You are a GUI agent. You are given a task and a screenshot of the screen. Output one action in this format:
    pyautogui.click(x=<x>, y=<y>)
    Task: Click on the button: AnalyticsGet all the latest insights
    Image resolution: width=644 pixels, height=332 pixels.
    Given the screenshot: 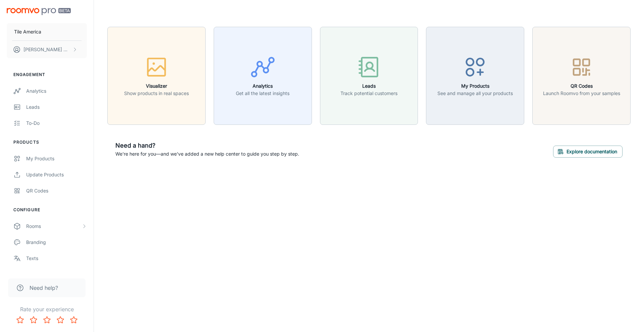 What is the action you would take?
    pyautogui.click(x=263, y=76)
    